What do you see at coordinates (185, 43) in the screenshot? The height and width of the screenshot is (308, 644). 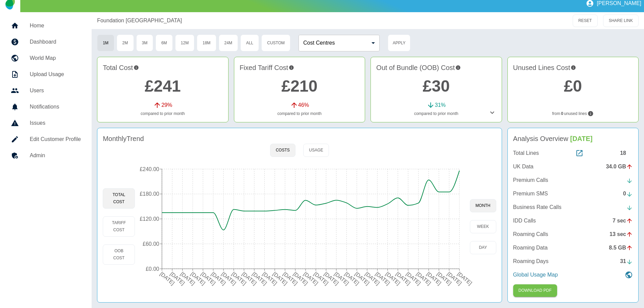 I see `button: 12M` at bounding box center [185, 43].